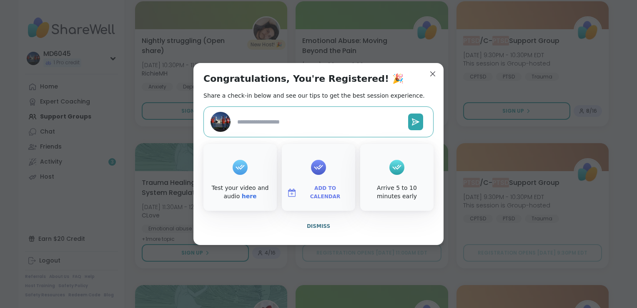 The height and width of the screenshot is (308, 637). I want to click on img: MD6045, so click(221, 122).